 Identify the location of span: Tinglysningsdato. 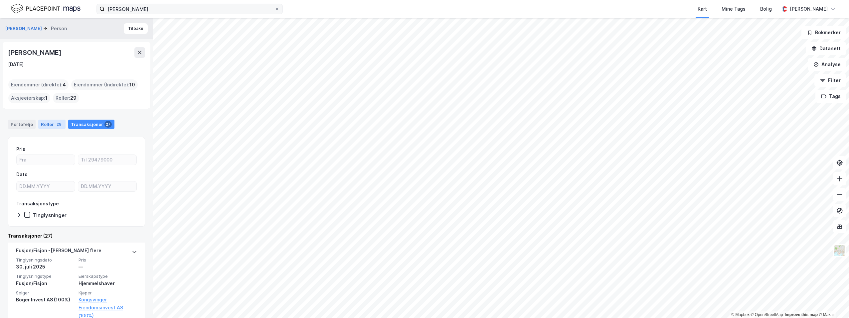
(45, 260).